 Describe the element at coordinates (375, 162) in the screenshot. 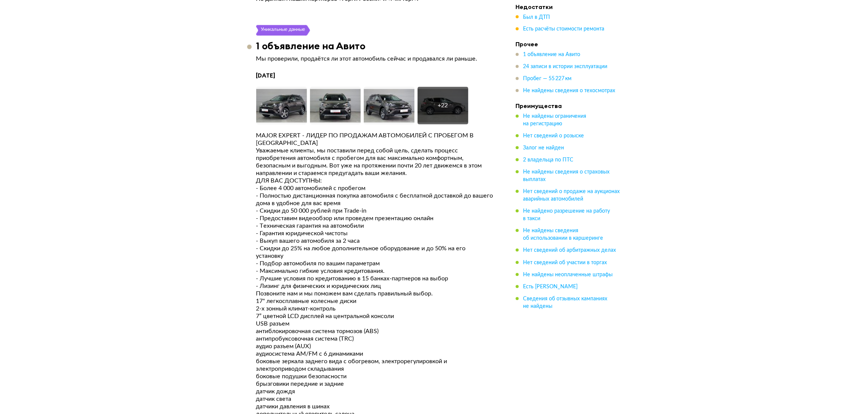

I see `div: Уважаемые клиенты, мы поставили перед собой цель, сделать процесс приобретения автомобиля с пробе...` at that location.